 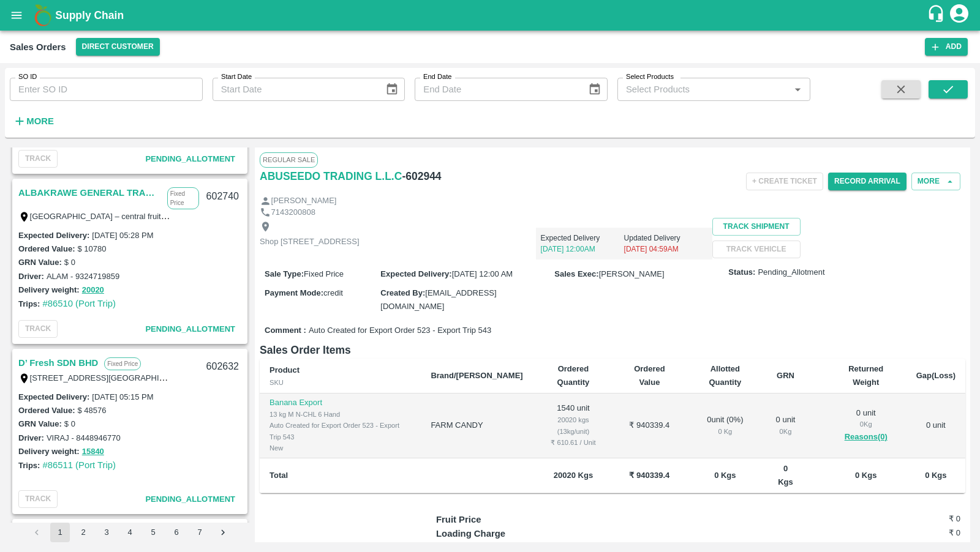 I want to click on a: D’ Fresh SDN BHD, so click(x=58, y=363).